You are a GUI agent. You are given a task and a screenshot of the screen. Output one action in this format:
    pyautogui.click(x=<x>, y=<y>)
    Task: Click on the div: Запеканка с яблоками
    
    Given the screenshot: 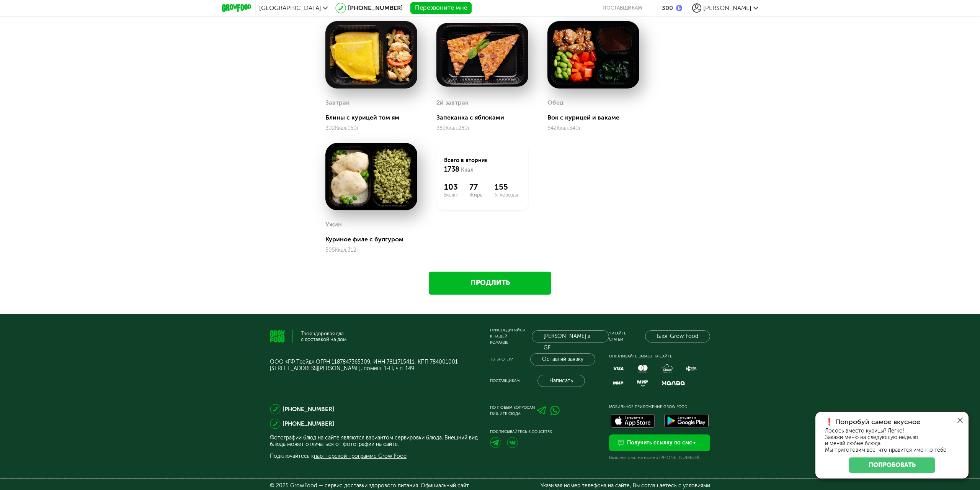 What is the action you would take?
    pyautogui.click(x=483, y=117)
    